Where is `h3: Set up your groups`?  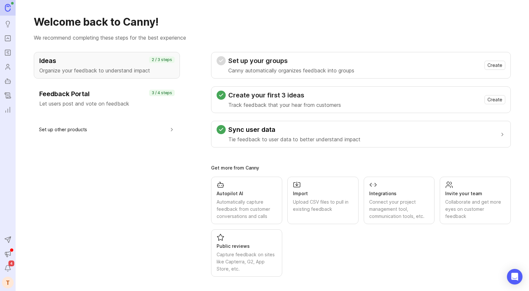
h3: Set up your groups is located at coordinates (291, 61).